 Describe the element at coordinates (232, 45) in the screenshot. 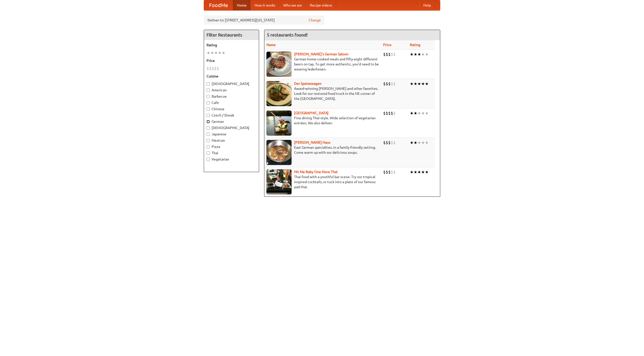

I see `h5: Rating` at that location.